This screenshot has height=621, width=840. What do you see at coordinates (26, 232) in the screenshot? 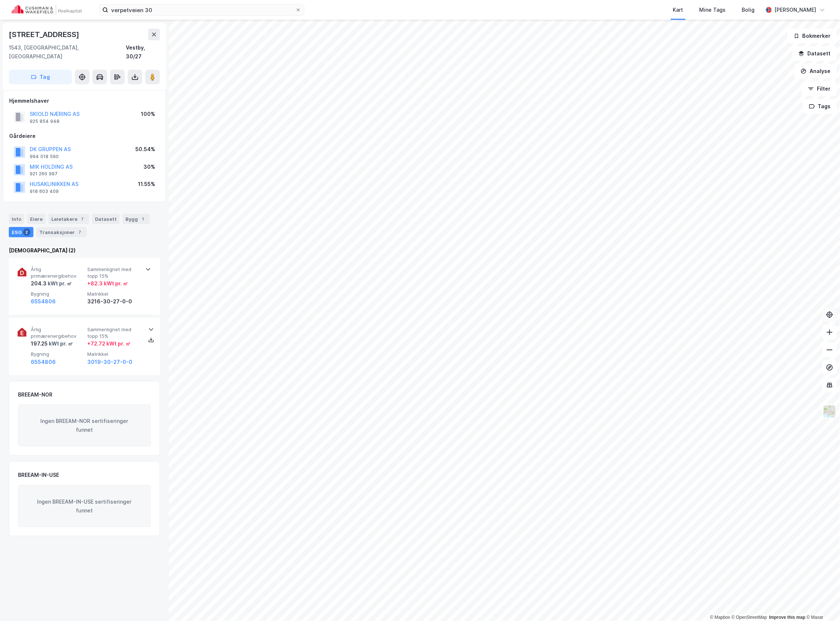
I see `div: 2` at bounding box center [26, 232].